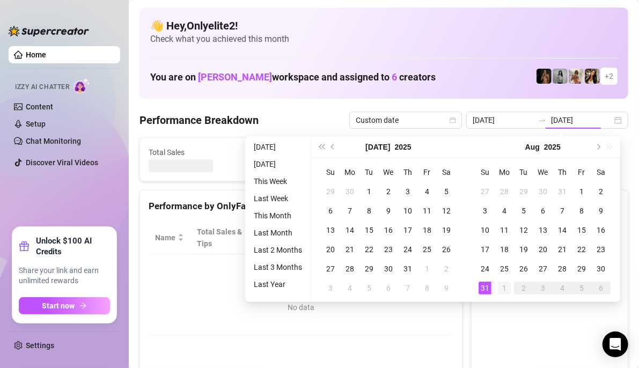 Image resolution: width=639 pixels, height=368 pixels. What do you see at coordinates (609, 76) in the screenshot?
I see `span: + 2` at bounding box center [609, 76].